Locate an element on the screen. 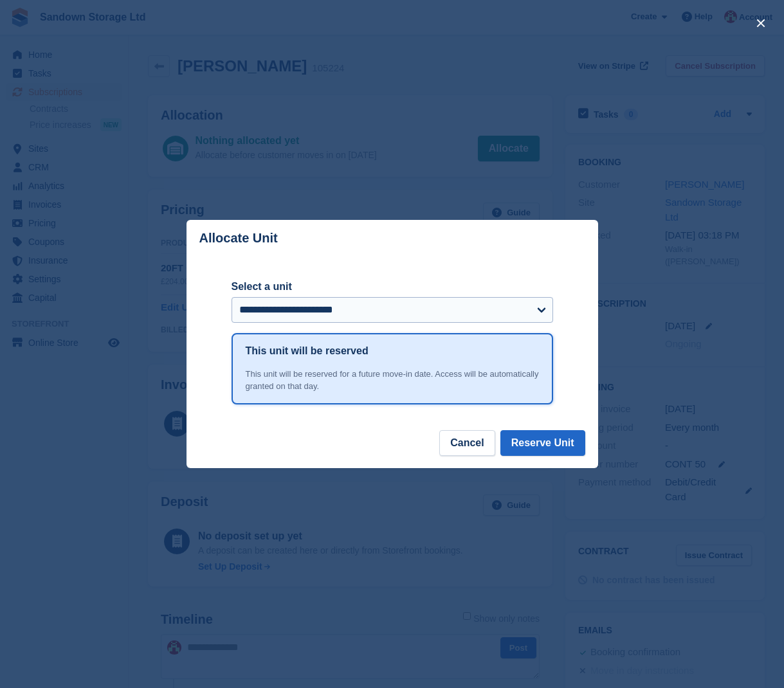 The width and height of the screenshot is (784, 688). p: Allocate Unit is located at coordinates (238, 238).